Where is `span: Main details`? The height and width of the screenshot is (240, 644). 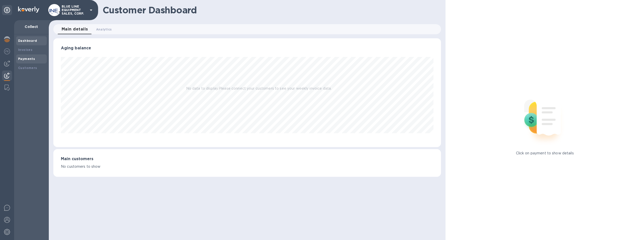
span: Main details is located at coordinates (75, 29).